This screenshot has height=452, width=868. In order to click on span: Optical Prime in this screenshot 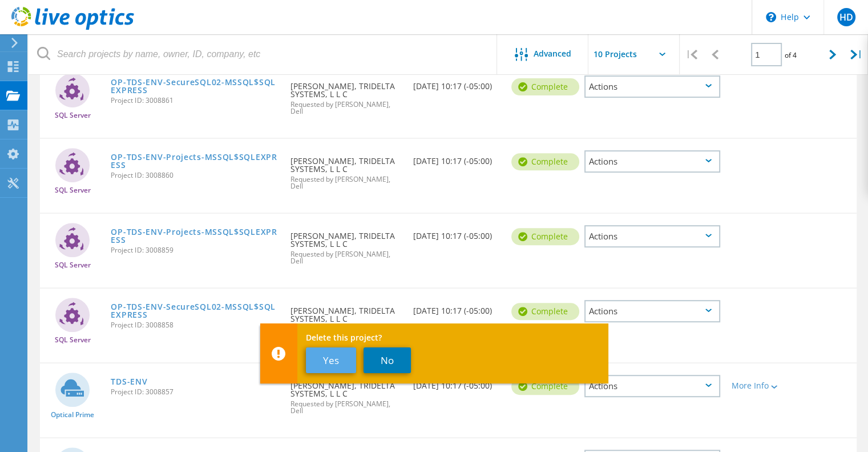, I will do `click(72, 415)`.